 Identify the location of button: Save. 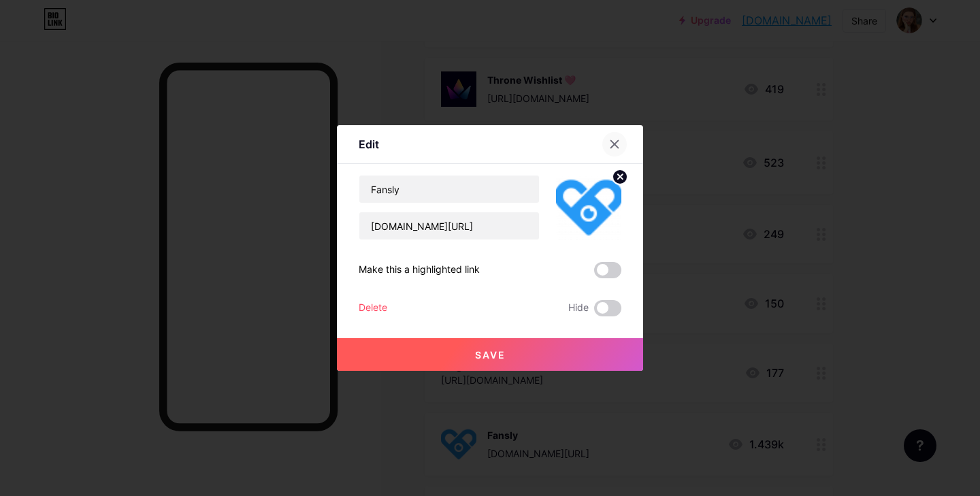
(490, 355).